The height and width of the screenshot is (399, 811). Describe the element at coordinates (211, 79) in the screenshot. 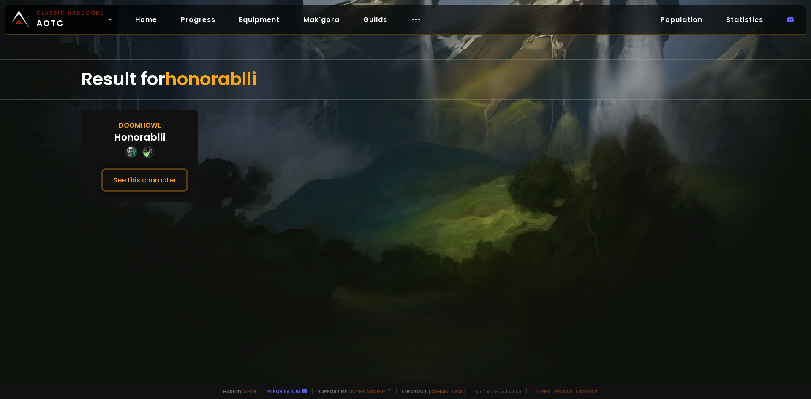

I see `span: honorablli` at that location.